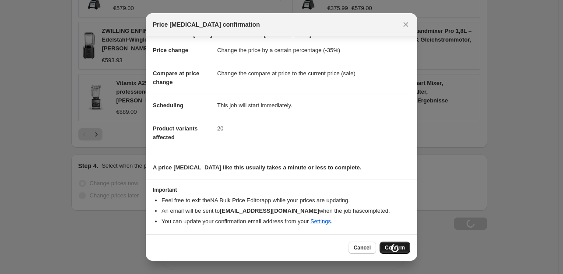 This screenshot has width=563, height=274. What do you see at coordinates (282, 190) in the screenshot?
I see `h3: Important` at bounding box center [282, 190].